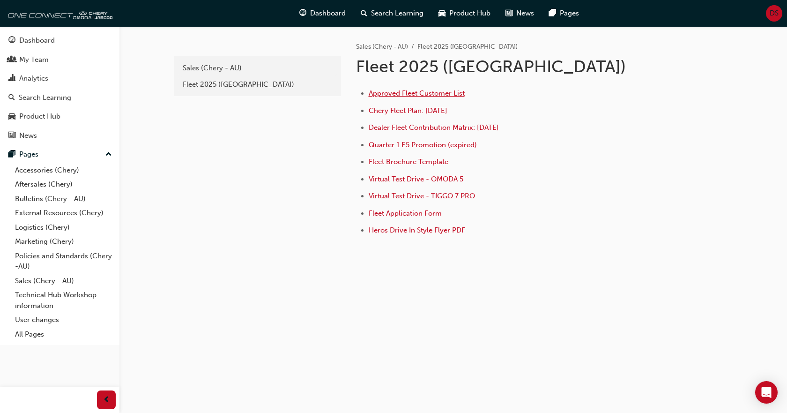 This screenshot has height=413, width=787. Describe the element at coordinates (59, 13) in the screenshot. I see `img: oneconnect` at that location.